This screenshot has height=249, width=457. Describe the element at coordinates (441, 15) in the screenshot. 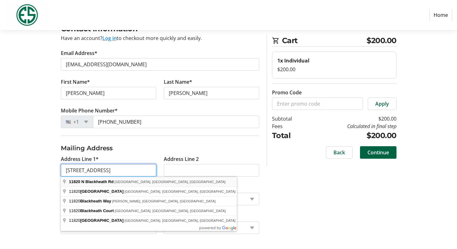

I see `a: Home` at that location.